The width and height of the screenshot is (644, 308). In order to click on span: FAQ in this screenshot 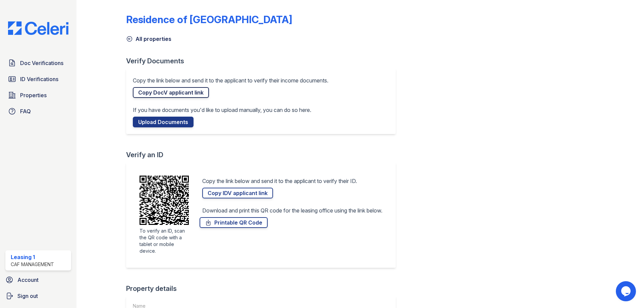, I will do `click(26, 111)`.